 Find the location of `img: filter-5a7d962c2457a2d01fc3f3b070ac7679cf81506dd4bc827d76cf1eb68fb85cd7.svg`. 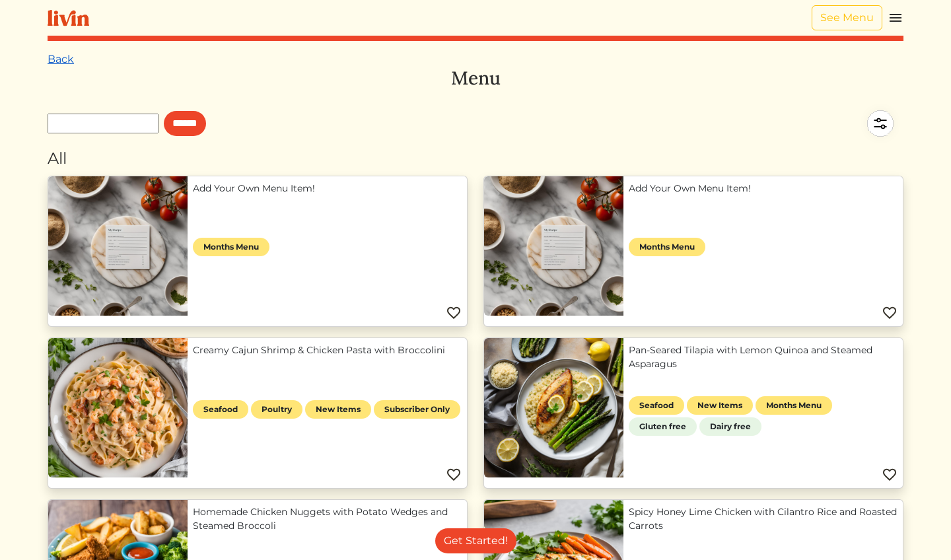

img: filter-5a7d962c2457a2d01fc3f3b070ac7679cf81506dd4bc827d76cf1eb68fb85cd7.svg is located at coordinates (881, 124).